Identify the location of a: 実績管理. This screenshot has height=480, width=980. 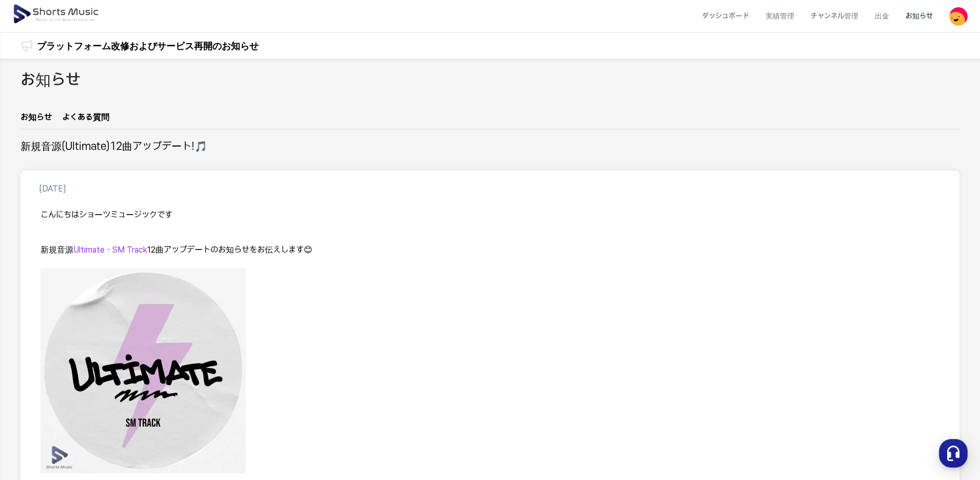
(780, 16).